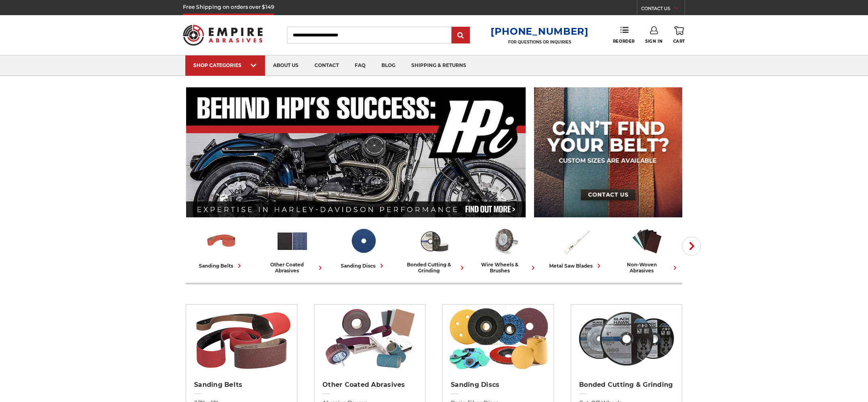 The height and width of the screenshot is (402, 868). I want to click on a: CONTACT US, so click(663, 10).